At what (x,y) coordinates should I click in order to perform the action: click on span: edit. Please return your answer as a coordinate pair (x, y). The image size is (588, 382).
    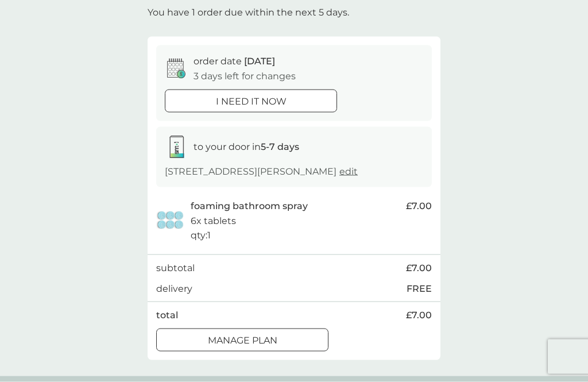
    Looking at the image, I should click on (349, 171).